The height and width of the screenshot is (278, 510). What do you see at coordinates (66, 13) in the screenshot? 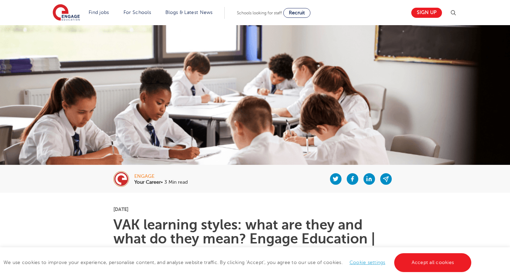
I see `img: Engage Education` at bounding box center [66, 13].